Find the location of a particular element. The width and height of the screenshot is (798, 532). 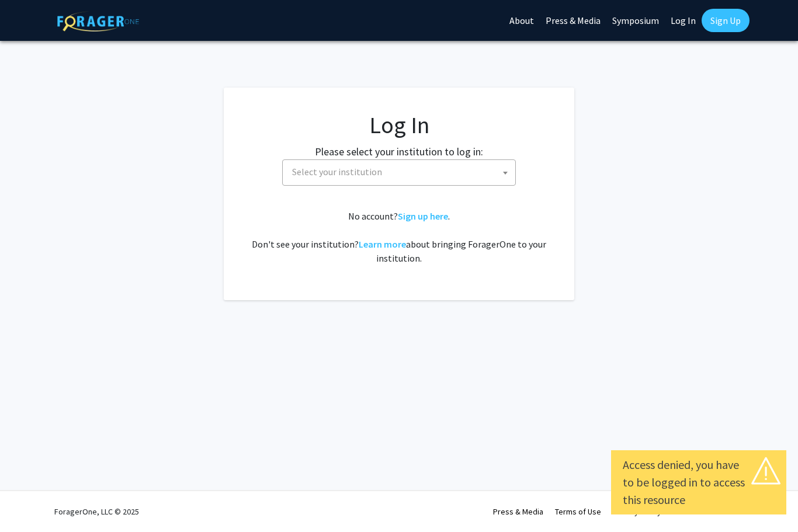

div: ForagerOne, LLC © 2025 is located at coordinates (96, 512).